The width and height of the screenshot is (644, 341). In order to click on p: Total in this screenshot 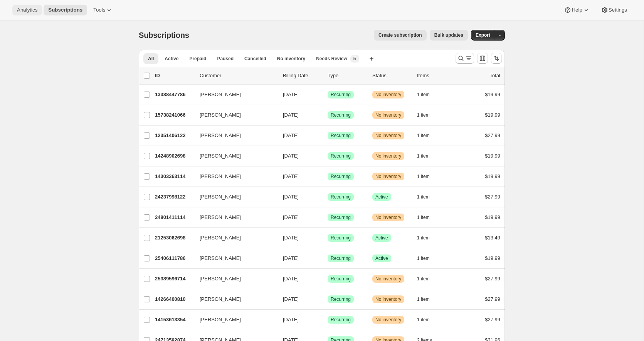, I will do `click(495, 75)`.